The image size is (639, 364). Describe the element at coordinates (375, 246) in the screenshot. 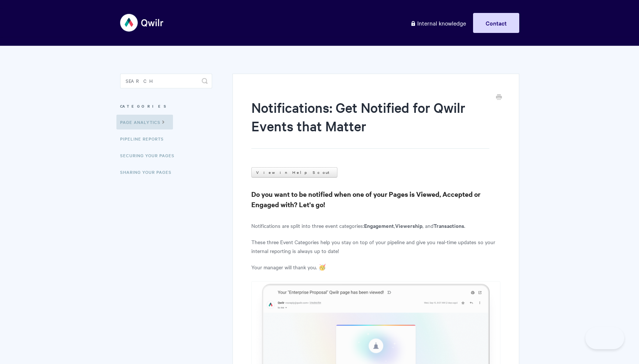

I see `p: These three Event Categories help you stay on top of your pipeline and give you real-time updates...` at that location.